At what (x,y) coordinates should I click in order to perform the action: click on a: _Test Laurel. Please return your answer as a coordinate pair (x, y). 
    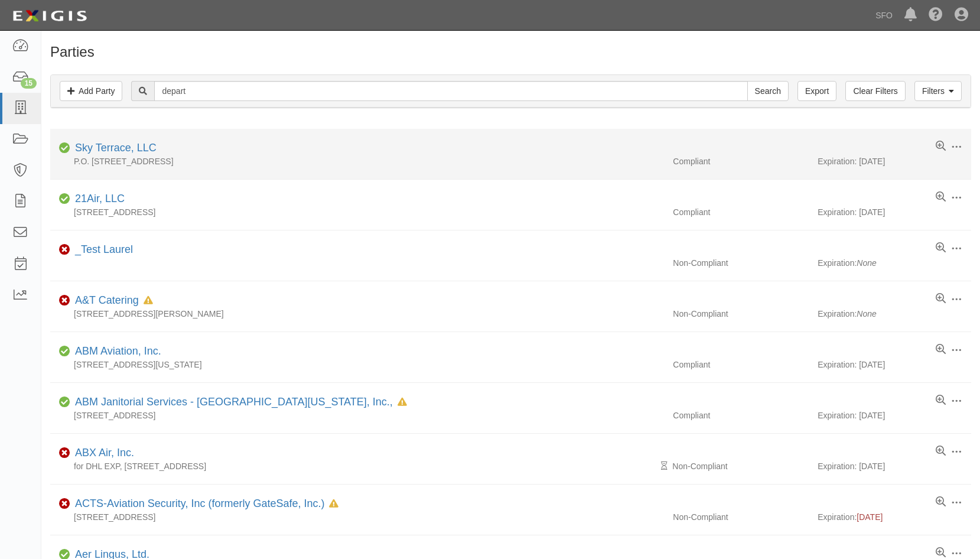
    Looking at the image, I should click on (104, 249).